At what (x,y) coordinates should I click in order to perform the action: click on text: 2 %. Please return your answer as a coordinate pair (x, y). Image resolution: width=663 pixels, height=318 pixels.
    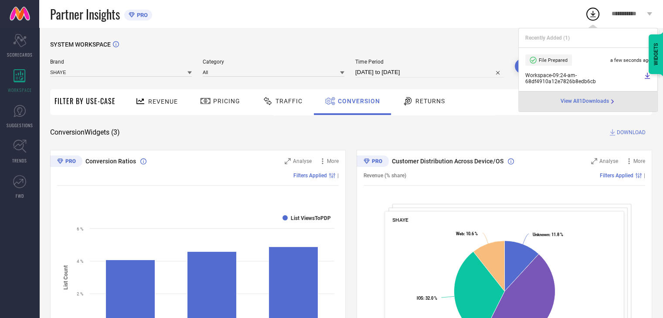
    Looking at the image, I should click on (80, 294).